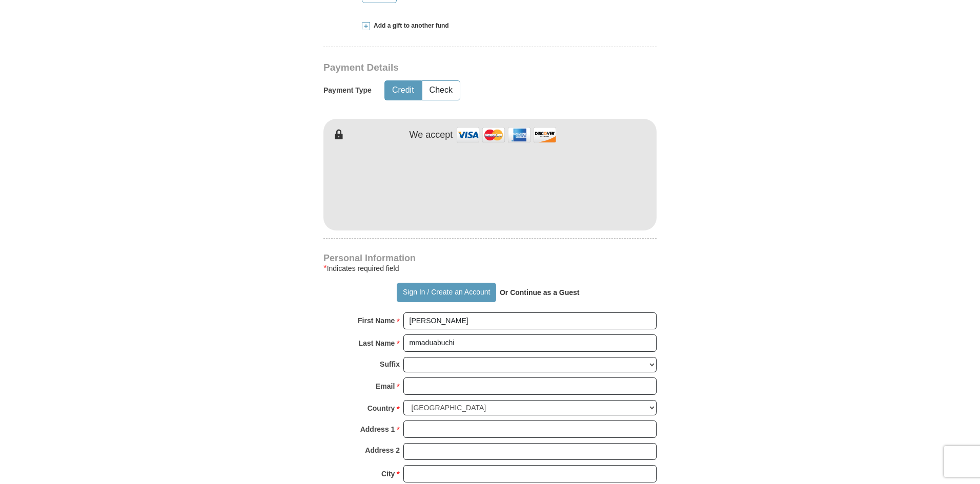 The width and height of the screenshot is (980, 484). I want to click on strong: Last Name, so click(377, 343).